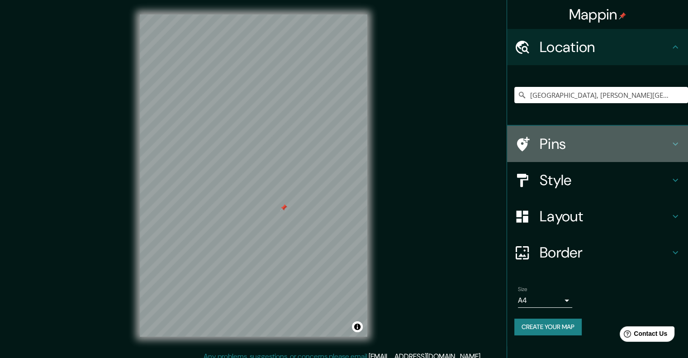 This screenshot has height=358, width=688. Describe the element at coordinates (597, 252) in the screenshot. I see `div: Border` at that location.